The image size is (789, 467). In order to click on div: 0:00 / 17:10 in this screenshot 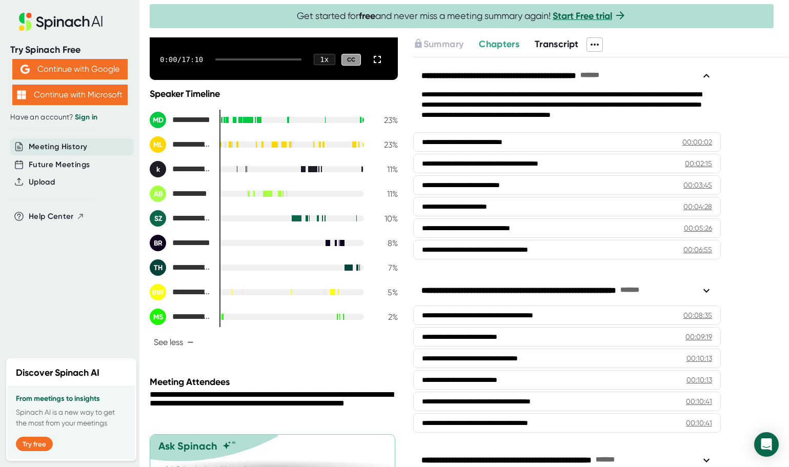, I will do `click(182, 59)`.